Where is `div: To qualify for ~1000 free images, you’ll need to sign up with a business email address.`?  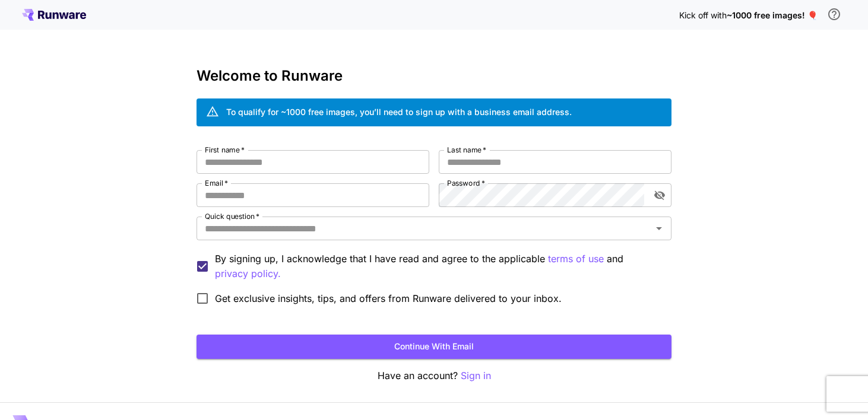 div: To qualify for ~1000 free images, you’ll need to sign up with a business email address. is located at coordinates (399, 111).